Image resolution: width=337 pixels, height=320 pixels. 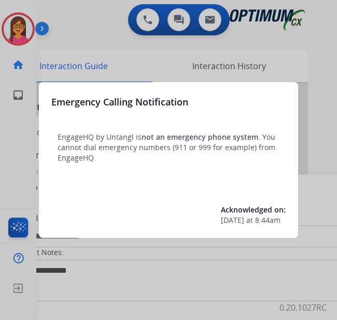 I want to click on p: EngageHQ by Untangl is . You cannot dial emergency numbers (911 or 999 for example) from EngageHQ., so click(x=169, y=147).